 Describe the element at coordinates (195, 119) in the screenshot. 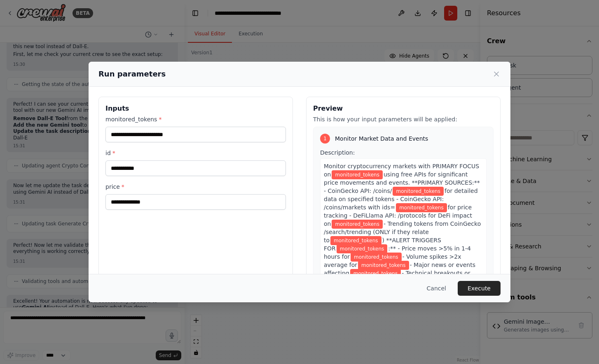

I see `label: monitored_tokens` at that location.